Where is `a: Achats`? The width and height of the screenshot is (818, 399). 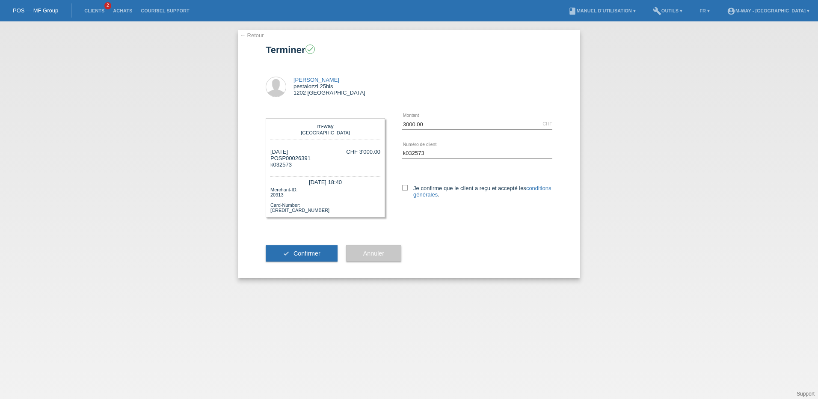
a: Achats is located at coordinates (122, 11).